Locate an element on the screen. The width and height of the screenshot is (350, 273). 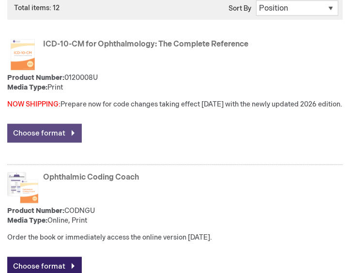
label: Sort By is located at coordinates (240, 8).